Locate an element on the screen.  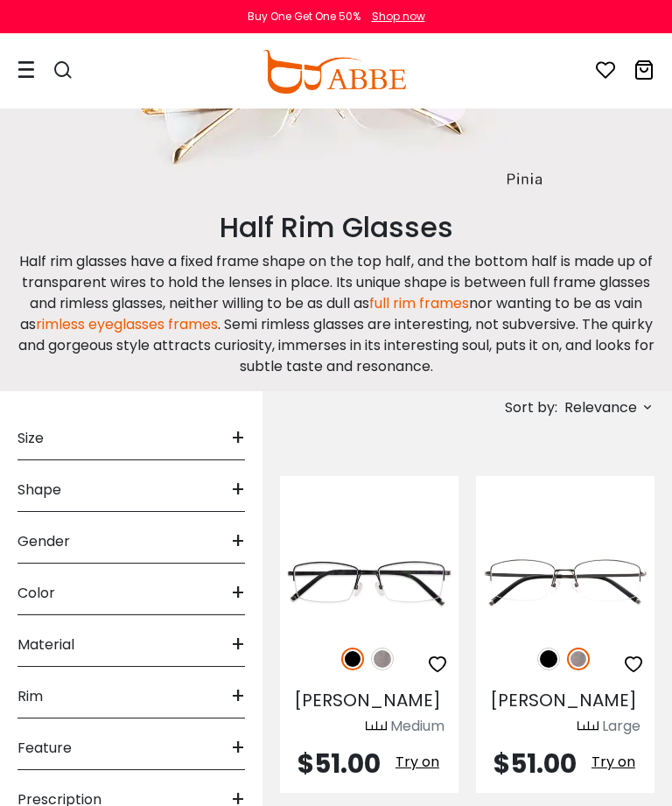
span: Relevance is located at coordinates (600, 407).